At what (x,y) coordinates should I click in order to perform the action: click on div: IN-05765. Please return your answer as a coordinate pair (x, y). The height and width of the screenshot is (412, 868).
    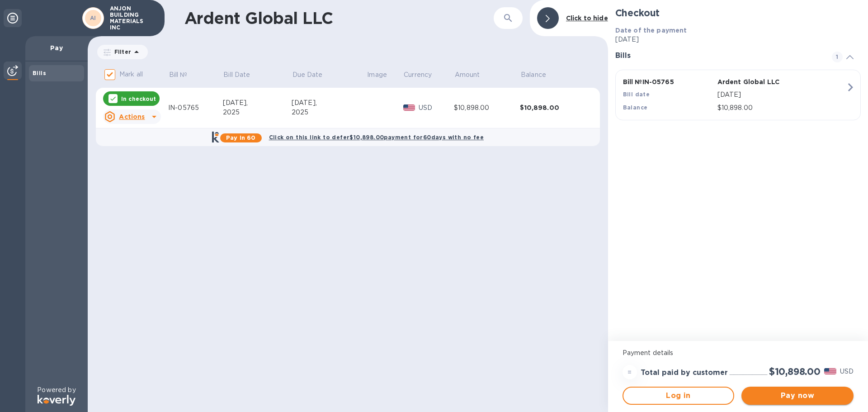
    Looking at the image, I should click on (195, 107).